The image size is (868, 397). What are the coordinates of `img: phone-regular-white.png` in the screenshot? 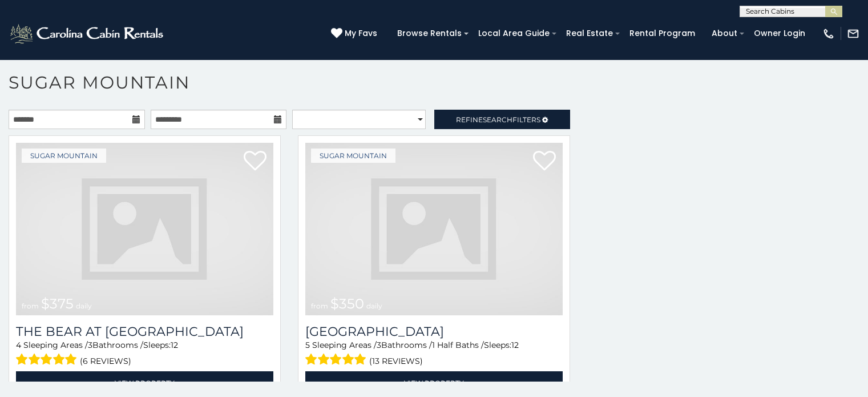 It's located at (828, 34).